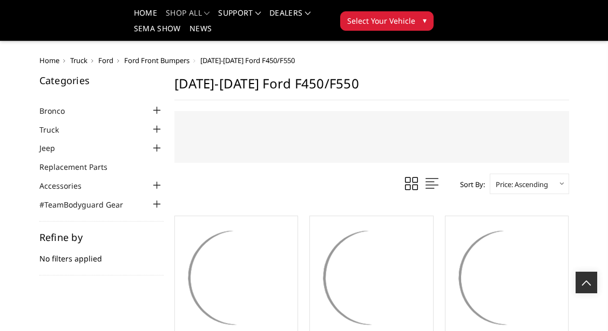  Describe the element at coordinates (156, 60) in the screenshot. I see `a: Ford Front Bumpers` at that location.